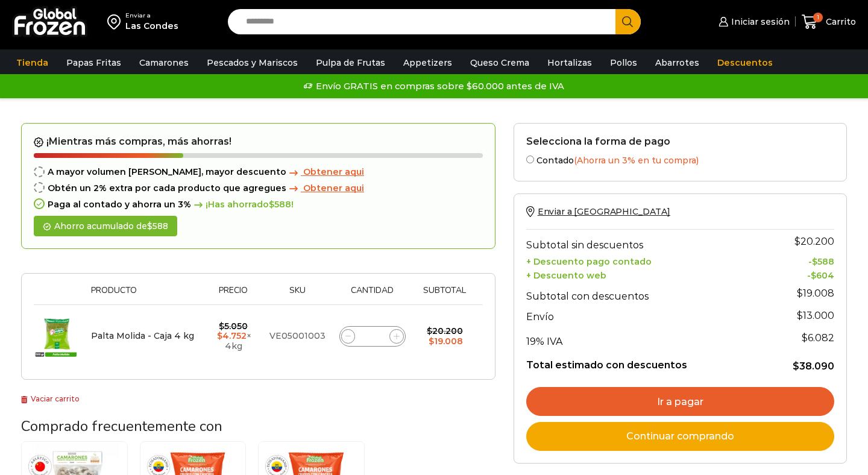 The height and width of the screenshot is (475, 868). What do you see at coordinates (817, 337) in the screenshot?
I see `span: 6.082` at bounding box center [817, 337].